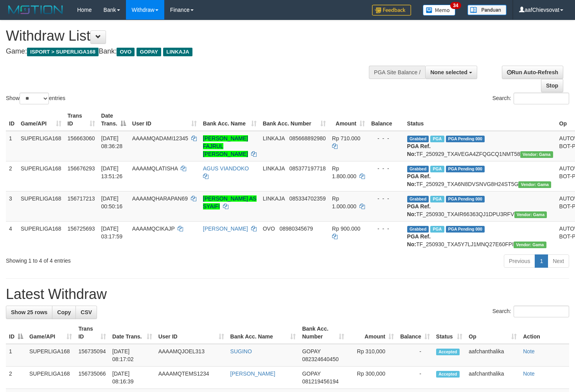  What do you see at coordinates (372, 378) in the screenshot?
I see `td: Rp 300,000` at bounding box center [372, 378].